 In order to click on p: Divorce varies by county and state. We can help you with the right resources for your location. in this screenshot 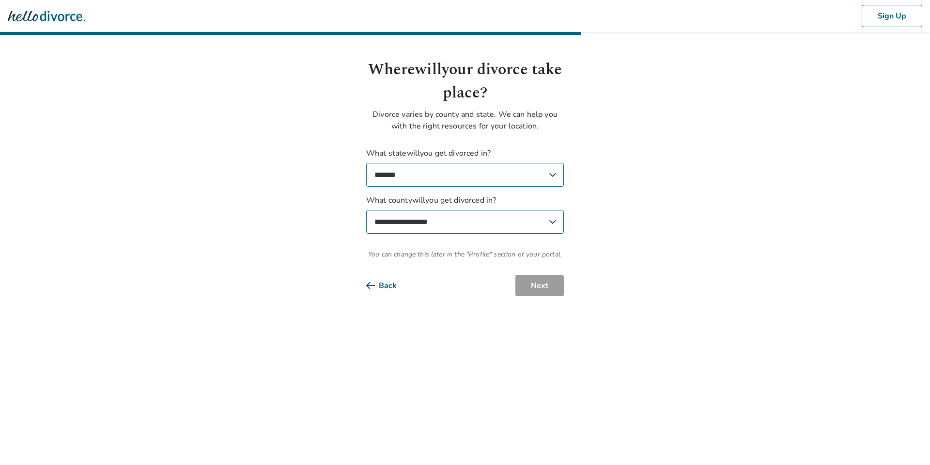, I will do `click(465, 120)`.